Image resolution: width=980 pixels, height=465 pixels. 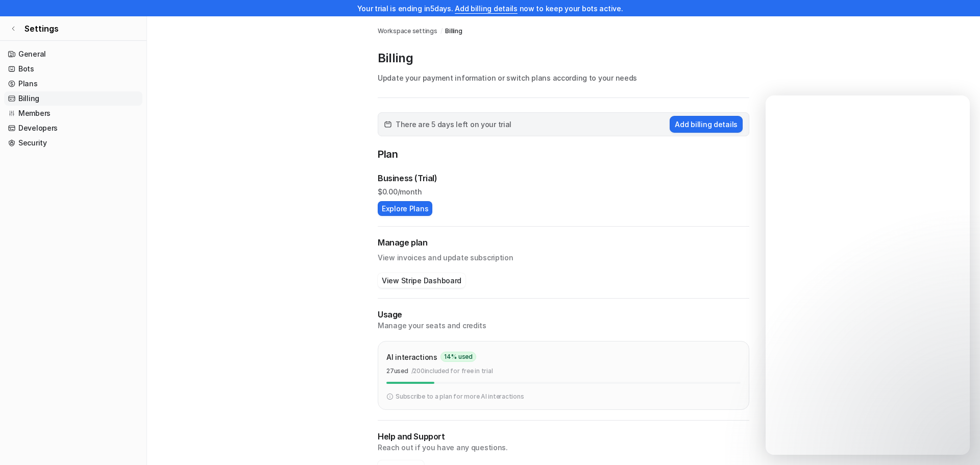 What do you see at coordinates (73, 69) in the screenshot?
I see `a: Bots` at bounding box center [73, 69].